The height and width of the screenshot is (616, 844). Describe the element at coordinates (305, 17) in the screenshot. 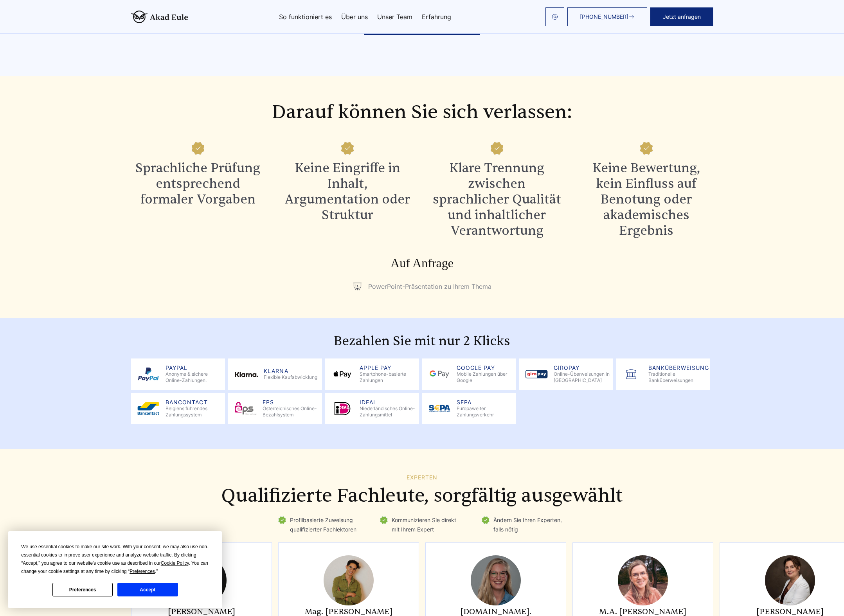

I see `a: So funktioniert es` at that location.